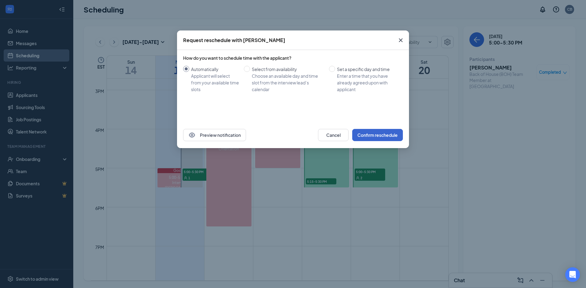 The height and width of the screenshot is (288, 586). What do you see at coordinates (288, 69) in the screenshot?
I see `div: Select from availability` at bounding box center [288, 69].